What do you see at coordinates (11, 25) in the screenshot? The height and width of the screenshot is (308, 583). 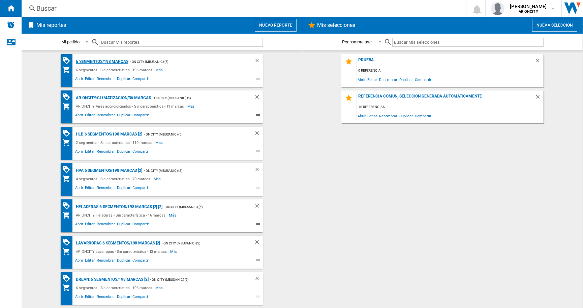 I see `img: alerts-logo.svg` at bounding box center [11, 25].